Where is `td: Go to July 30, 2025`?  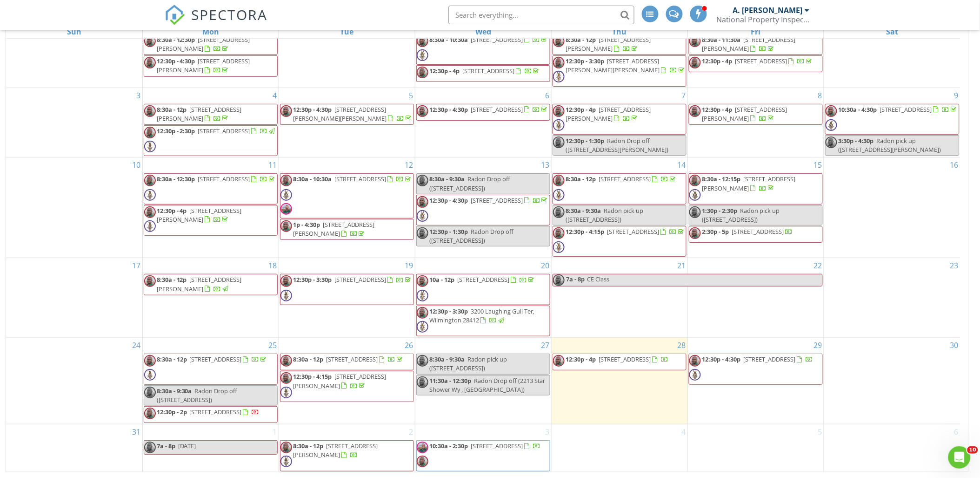
td: Go to July 30, 2025 is located at coordinates (483, 53).